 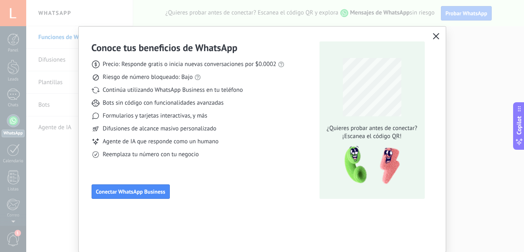 I want to click on span: Reemplaza tu número con tu negocio, so click(x=151, y=155).